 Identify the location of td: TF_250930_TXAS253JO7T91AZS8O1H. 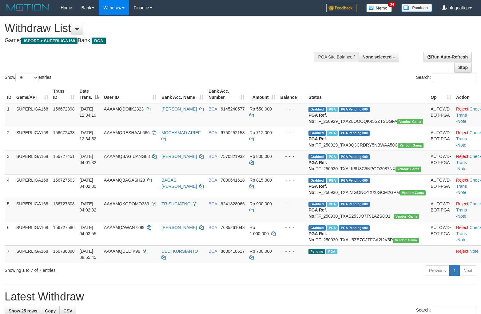
(367, 209).